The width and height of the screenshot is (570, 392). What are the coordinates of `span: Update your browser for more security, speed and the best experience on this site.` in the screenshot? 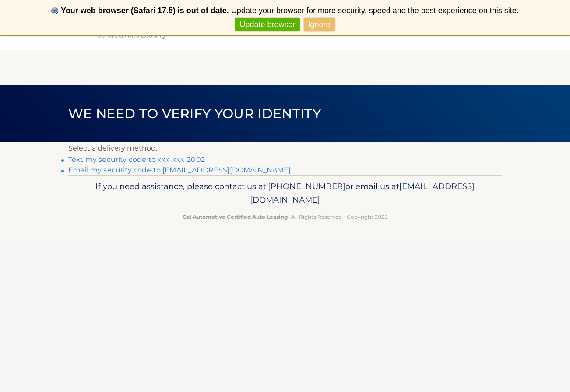 It's located at (375, 11).